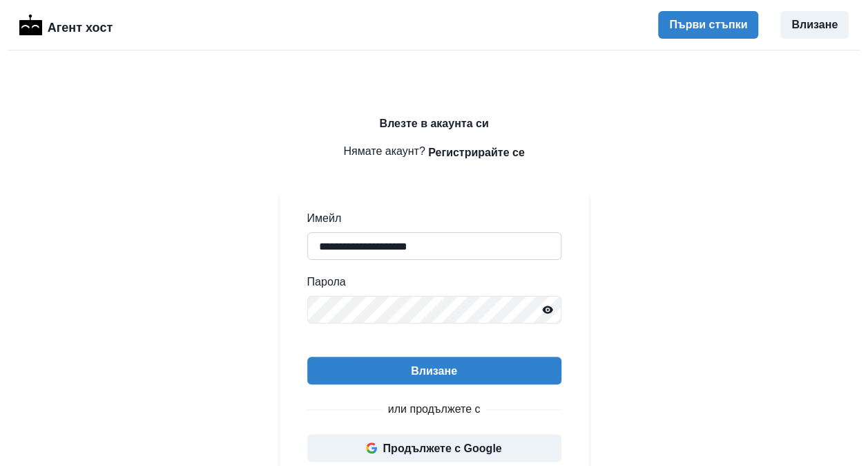  I want to click on button: Продължете с Google, so click(435, 448).